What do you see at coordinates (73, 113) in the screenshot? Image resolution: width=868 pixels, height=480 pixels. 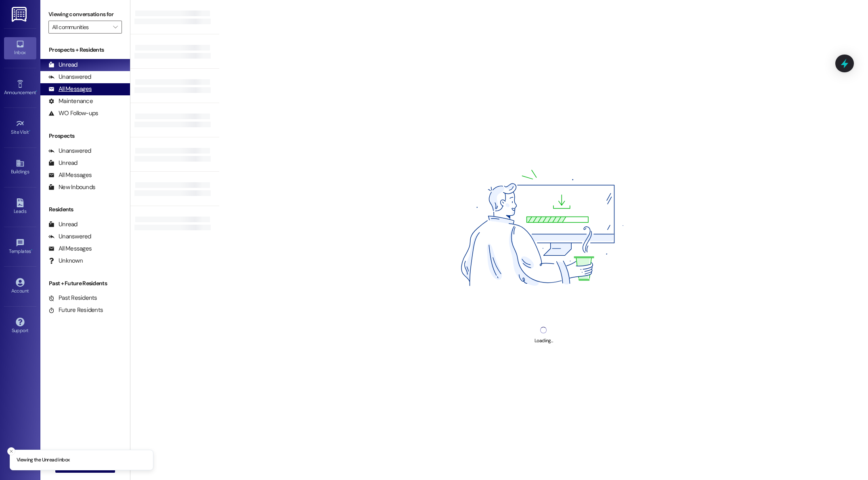 I see `div: WO Follow-ups` at bounding box center [73, 113].